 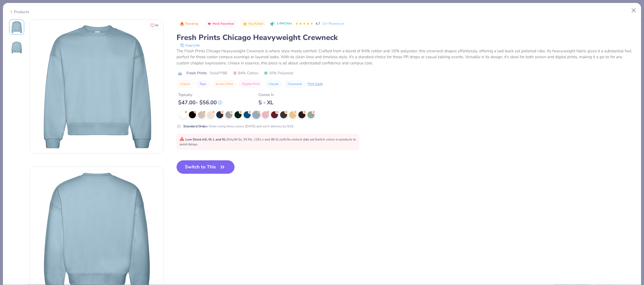 What do you see at coordinates (192, 24) in the screenshot?
I see `span: Trending` at bounding box center [192, 24].